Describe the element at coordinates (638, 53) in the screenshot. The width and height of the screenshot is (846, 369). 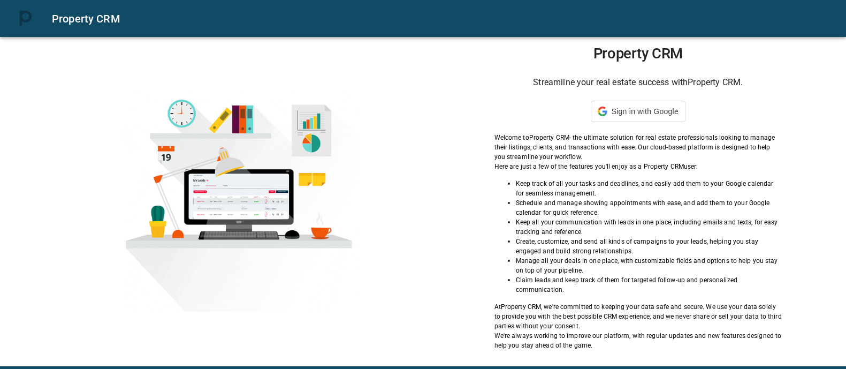
I see `h1: Property CRM` at that location.